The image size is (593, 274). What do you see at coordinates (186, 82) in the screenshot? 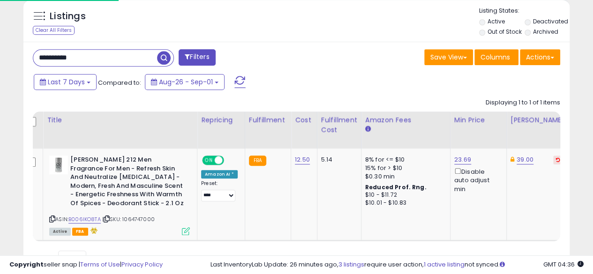
I see `span: Aug-26 - Sep-01` at bounding box center [186, 82].